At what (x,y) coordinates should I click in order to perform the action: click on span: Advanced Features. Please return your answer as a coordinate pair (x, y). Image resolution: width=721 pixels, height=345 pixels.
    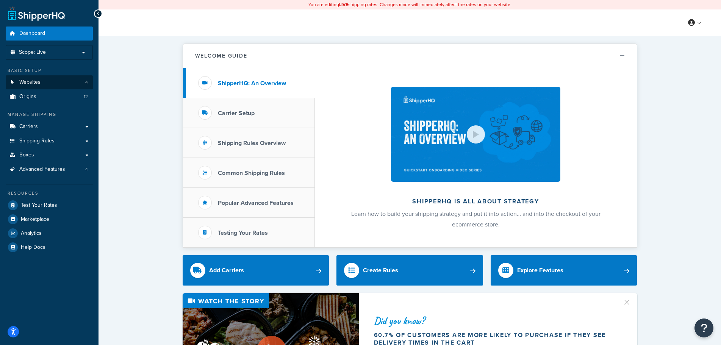
    Looking at the image, I should click on (42, 169).